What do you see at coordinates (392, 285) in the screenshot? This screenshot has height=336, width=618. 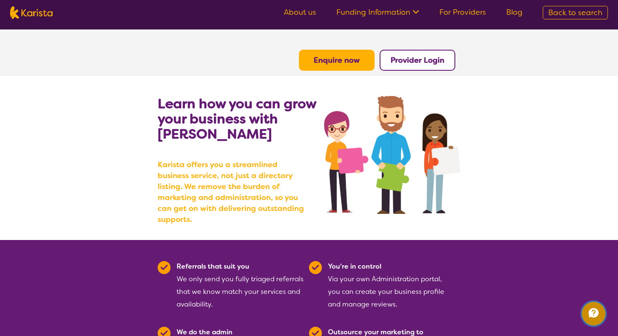 I see `div: Via your own Administration portal, you can create your business profile and manage reviews.` at bounding box center [392, 285].